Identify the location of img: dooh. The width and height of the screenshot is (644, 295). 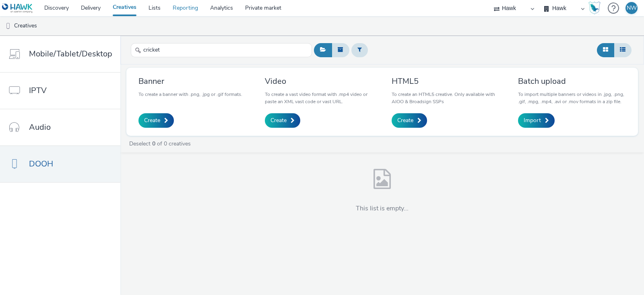
(8, 26).